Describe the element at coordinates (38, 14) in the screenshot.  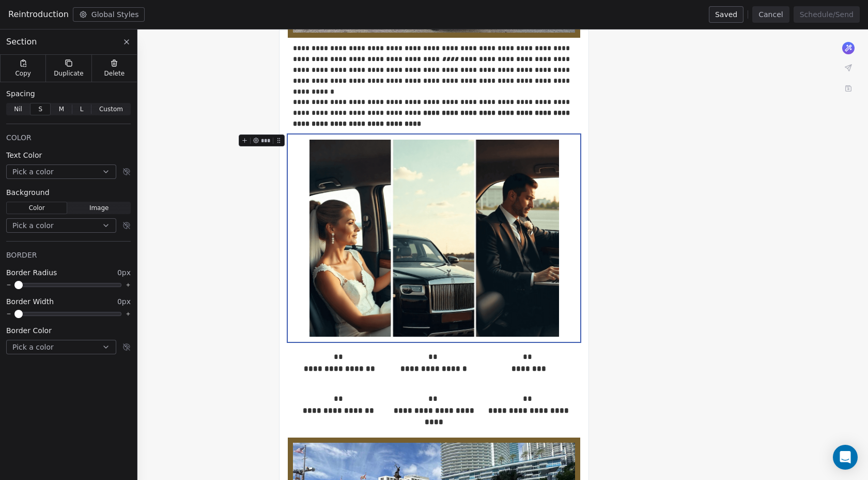
I see `span: Reintroduction` at that location.